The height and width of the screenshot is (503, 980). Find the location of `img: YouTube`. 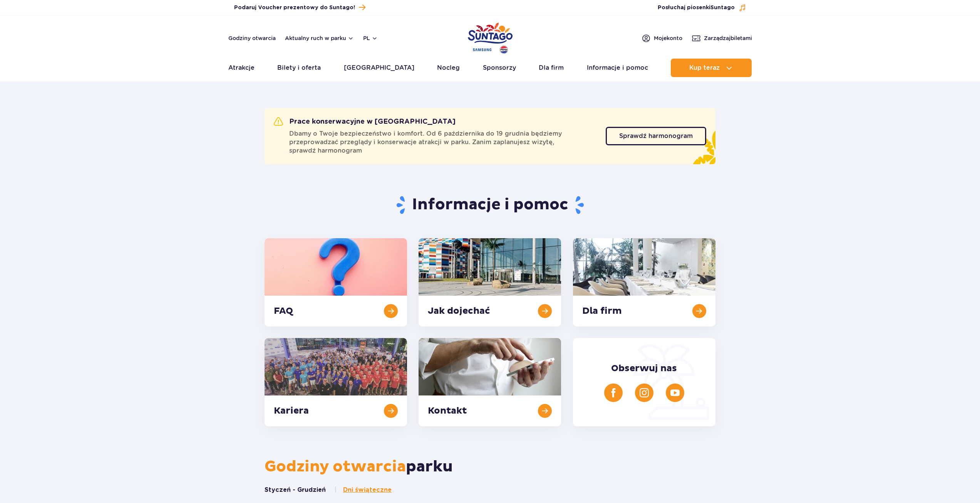

img: YouTube is located at coordinates (675, 393).